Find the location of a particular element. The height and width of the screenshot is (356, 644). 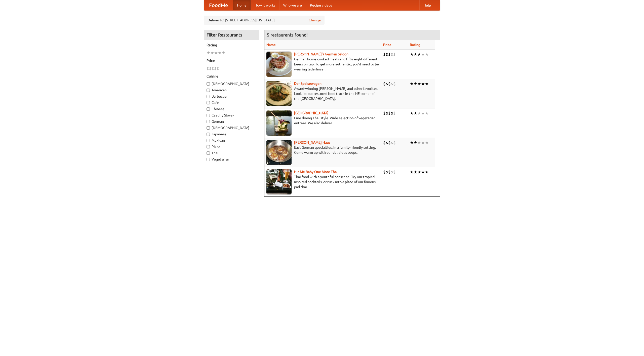

input: Cafe is located at coordinates (208, 103).